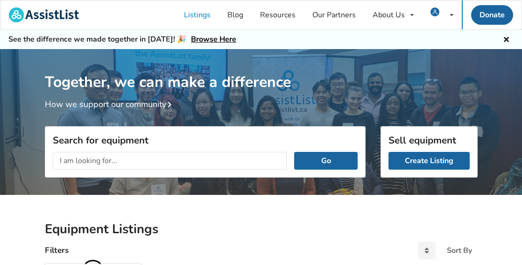 The height and width of the screenshot is (265, 522). I want to click on a: Resources, so click(278, 15).